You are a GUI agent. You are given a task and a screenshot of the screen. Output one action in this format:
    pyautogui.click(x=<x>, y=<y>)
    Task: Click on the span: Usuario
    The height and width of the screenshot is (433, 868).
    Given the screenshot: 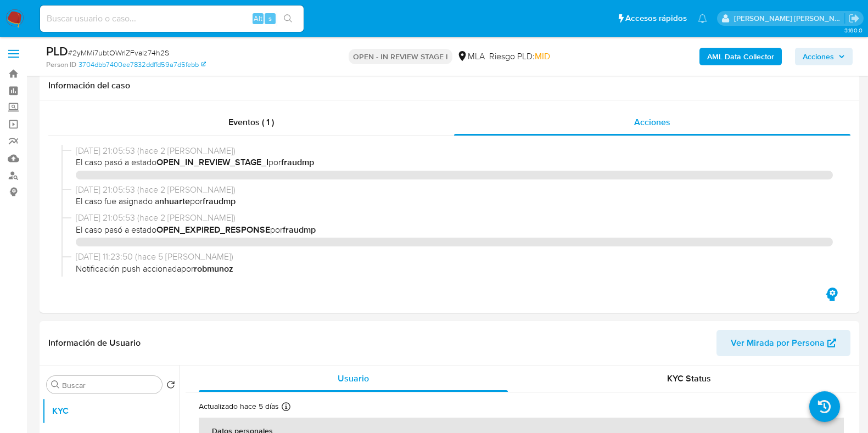 What is the action you would take?
    pyautogui.click(x=353, y=378)
    